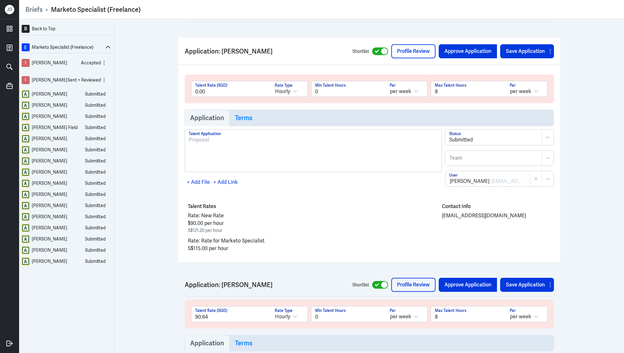 Image resolution: width=624 pixels, height=353 pixels. What do you see at coordinates (84, 80) in the screenshot?
I see `div: Sent + Reviewed` at bounding box center [84, 80].